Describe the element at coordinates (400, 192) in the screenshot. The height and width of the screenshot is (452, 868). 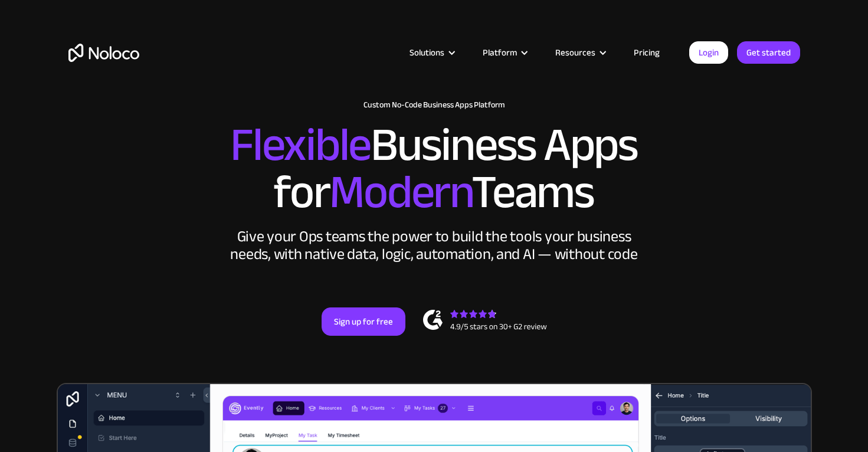
I see `span: Modern` at that location.